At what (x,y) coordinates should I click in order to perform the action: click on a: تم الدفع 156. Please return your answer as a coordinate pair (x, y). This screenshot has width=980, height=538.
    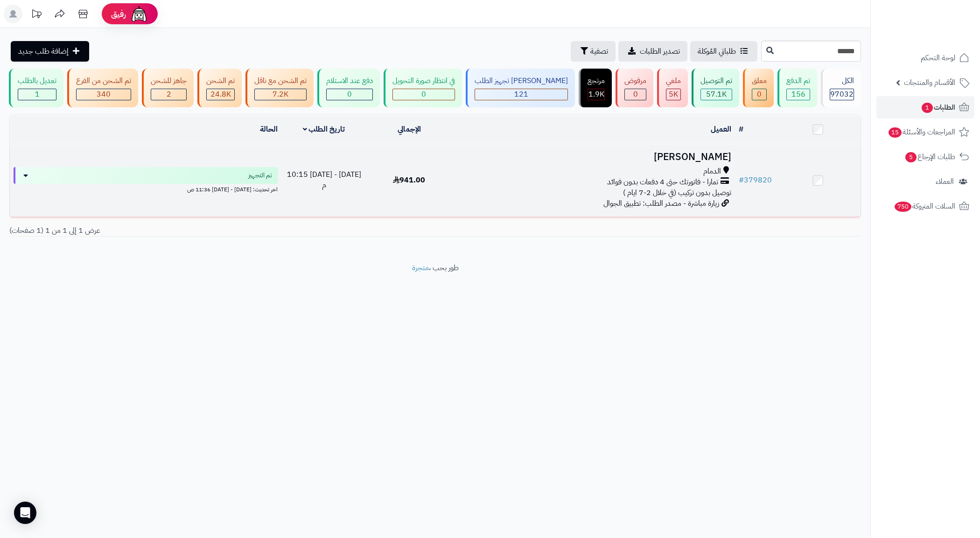
    Looking at the image, I should click on (797, 88).